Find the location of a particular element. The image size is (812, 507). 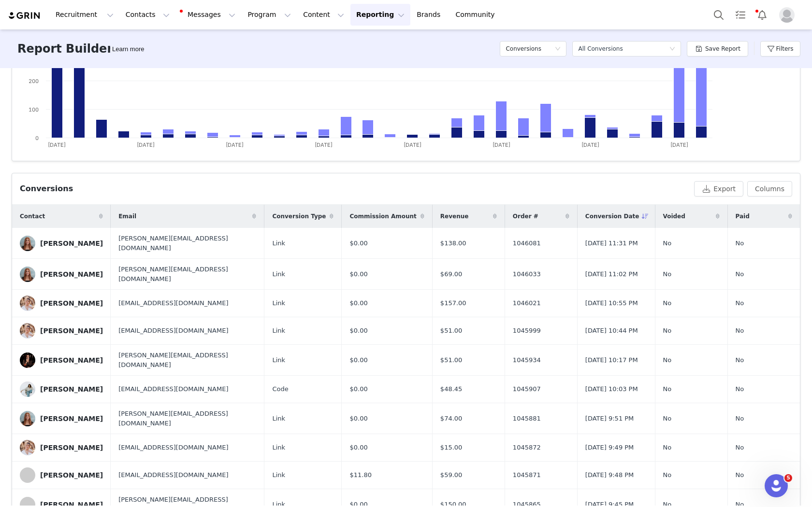

div: Conversions is located at coordinates (46, 189).